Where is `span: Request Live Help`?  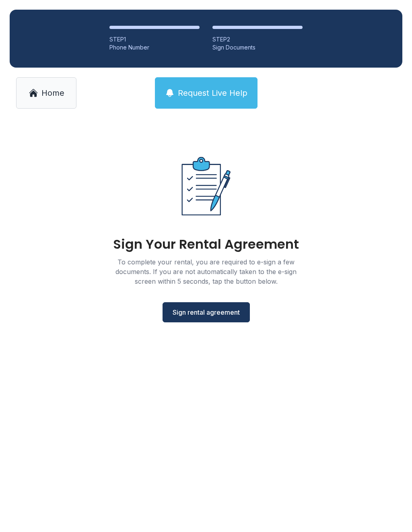
span: Request Live Help is located at coordinates (213, 93).